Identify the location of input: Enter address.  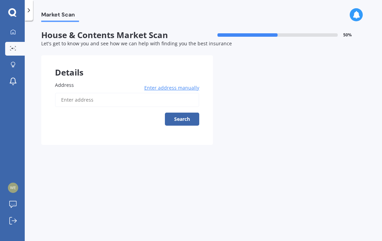
(127, 100).